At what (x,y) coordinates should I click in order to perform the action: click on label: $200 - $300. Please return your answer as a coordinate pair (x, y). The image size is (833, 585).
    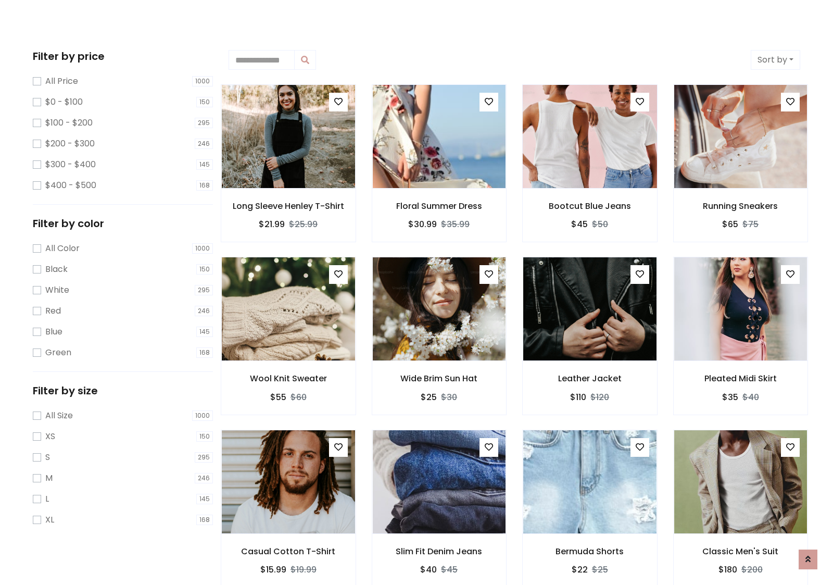
    Looking at the image, I should click on (70, 144).